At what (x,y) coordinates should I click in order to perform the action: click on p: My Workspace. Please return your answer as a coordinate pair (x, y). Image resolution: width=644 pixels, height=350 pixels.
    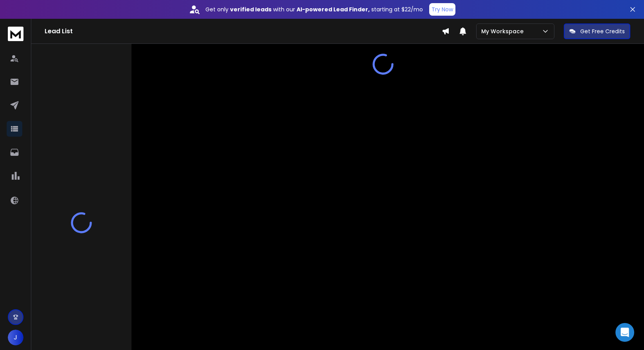
    Looking at the image, I should click on (504, 31).